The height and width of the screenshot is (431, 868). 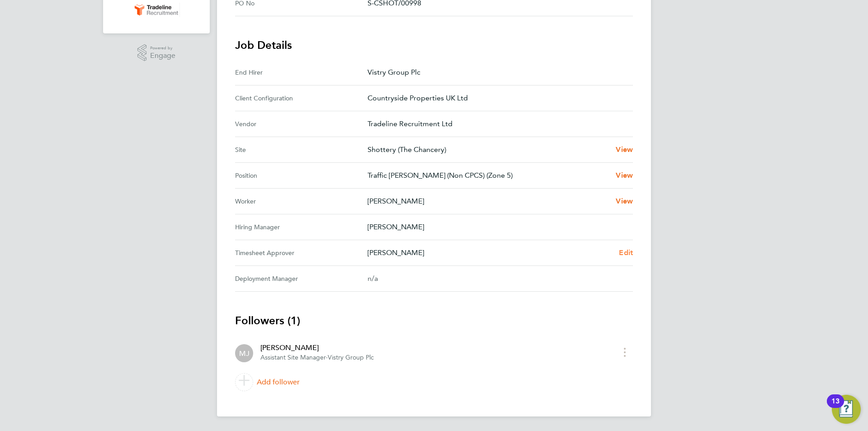 I want to click on a: Edit, so click(x=625, y=252).